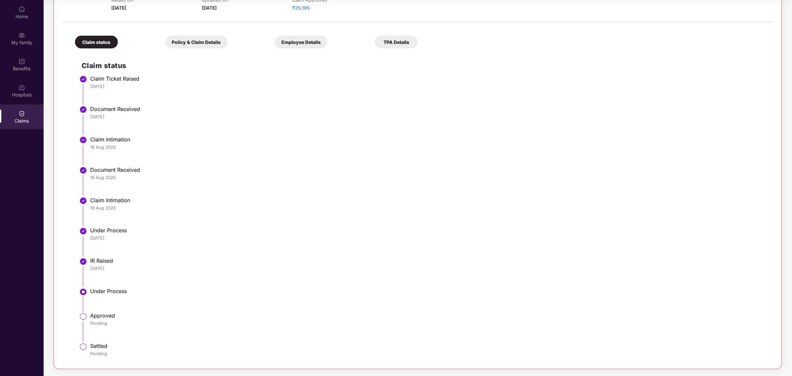 The width and height of the screenshot is (792, 376). Describe the element at coordinates (22, 9) in the screenshot. I see `img: svg+xml;base64,PHN2ZyBpZD0iSG9tZSIgeG1sbnM9Imh0dHA6Ly93d3cudzMub3JnLzIwMDAvc3ZnIiB3aWR0aD0iMjAiIG...` at that location.